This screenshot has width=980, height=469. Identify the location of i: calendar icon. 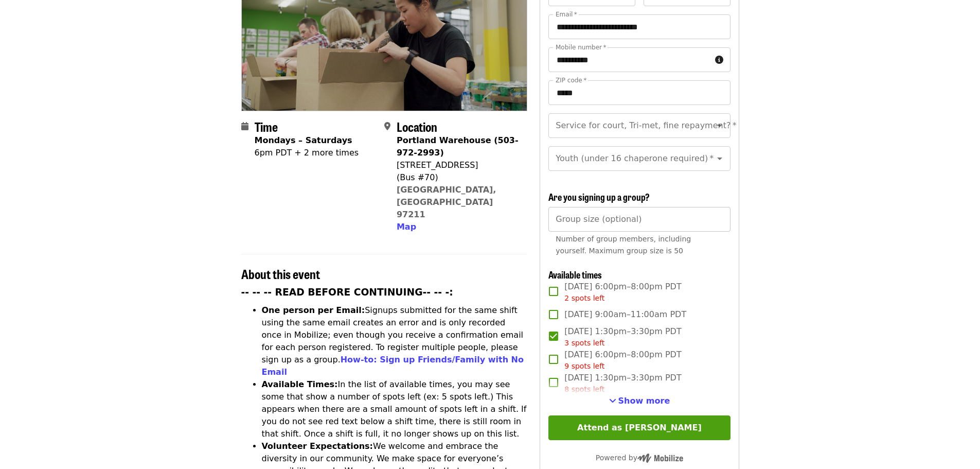
(245, 126).